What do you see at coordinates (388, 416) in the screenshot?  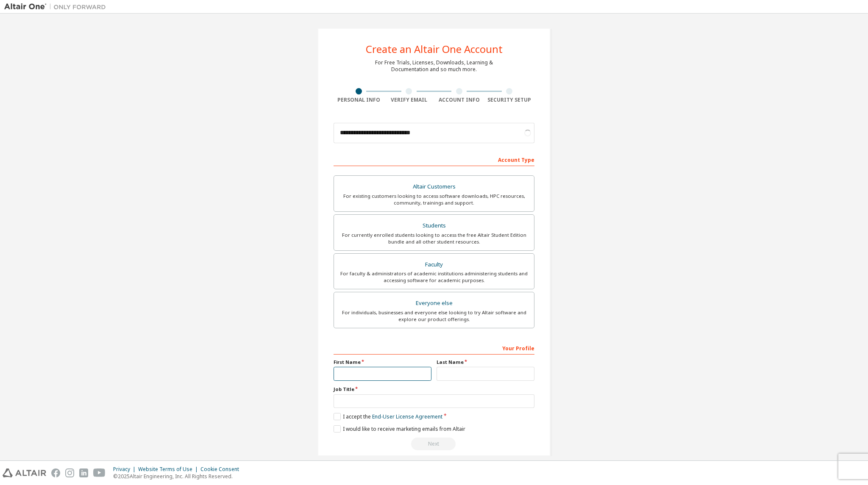 I see `label: I accept the` at bounding box center [388, 416].